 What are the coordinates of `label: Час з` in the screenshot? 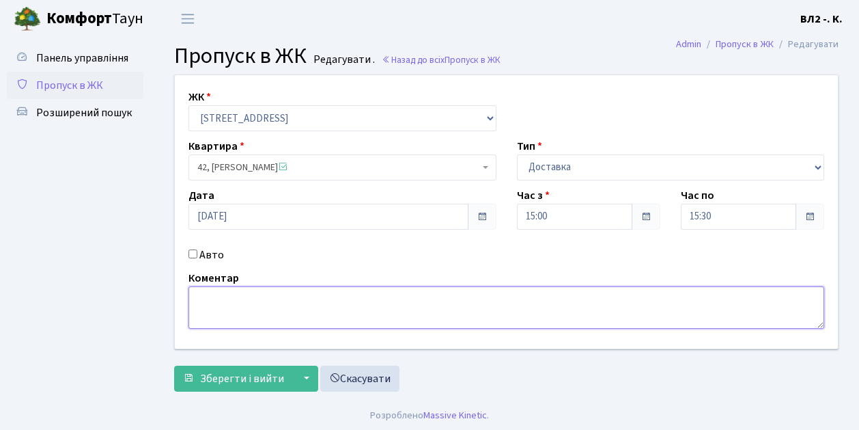 It's located at (533, 195).